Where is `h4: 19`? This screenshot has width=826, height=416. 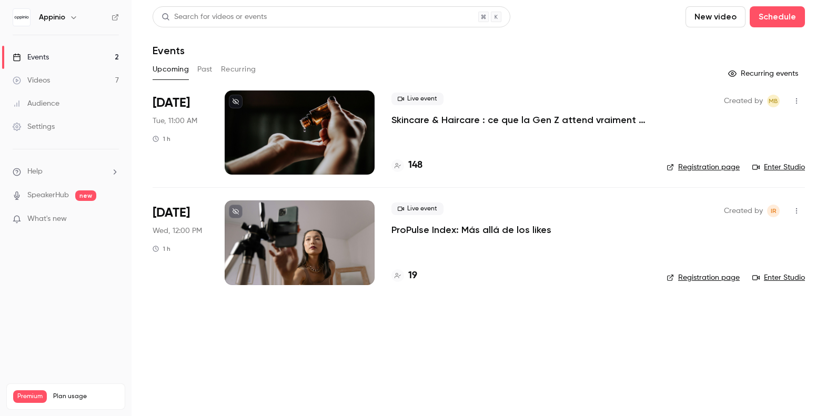
h4: 19 is located at coordinates (412, 276).